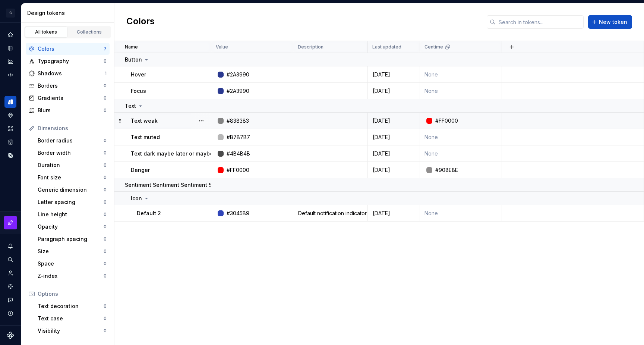  Describe the element at coordinates (260, 185) in the screenshot. I see `p: Sentiment Sentiment Sentiment Sentiment SentimentSentimentSentimentSentimentSentimentSentiment` at that location.